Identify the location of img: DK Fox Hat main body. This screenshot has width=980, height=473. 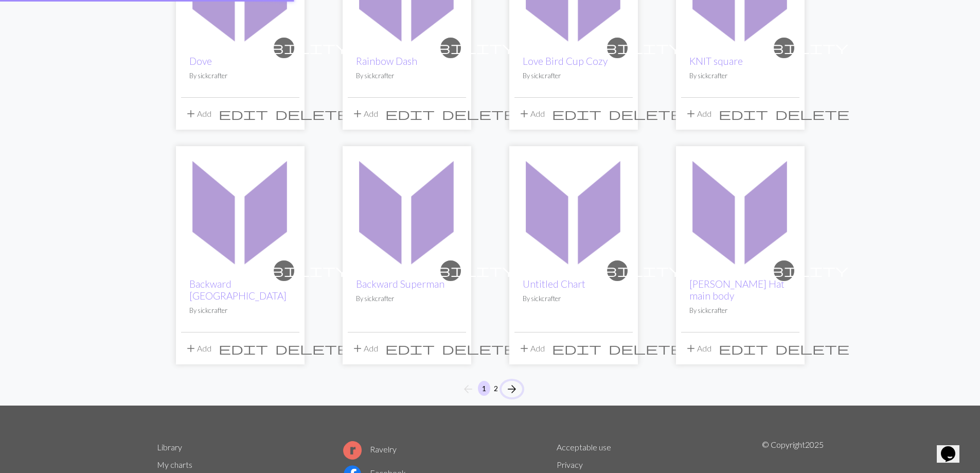
(740, 210).